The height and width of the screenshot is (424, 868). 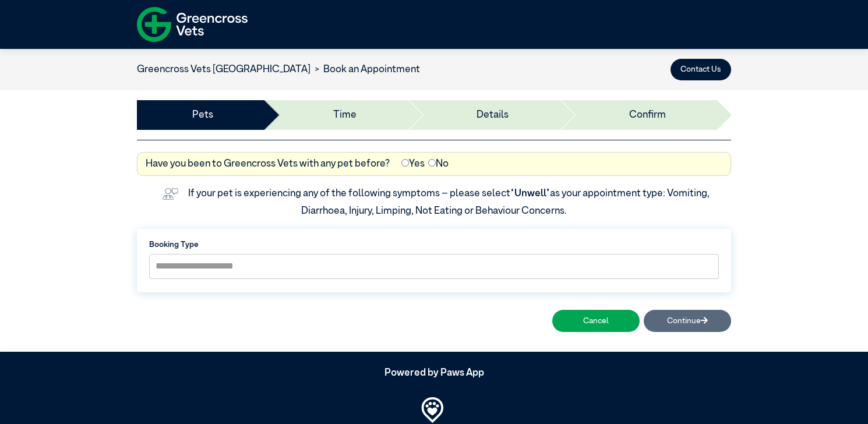 What do you see at coordinates (413, 164) in the screenshot?
I see `label: Yes` at bounding box center [413, 164].